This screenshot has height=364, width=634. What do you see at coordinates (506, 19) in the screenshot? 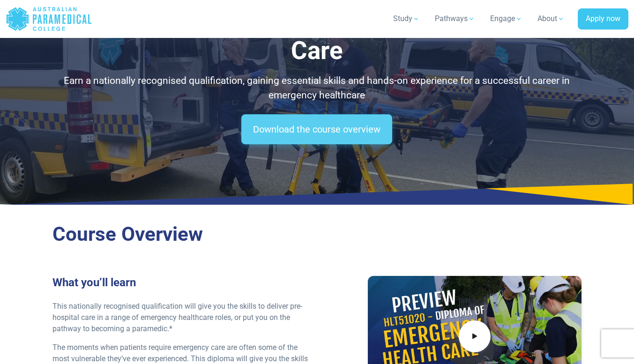
I see `a: Engage` at bounding box center [506, 19].